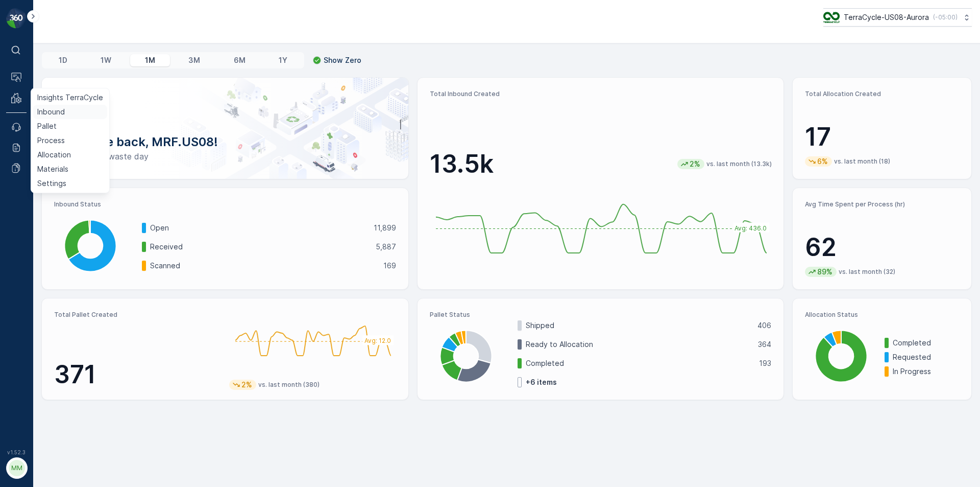 The image size is (980, 487). What do you see at coordinates (16, 18) in the screenshot?
I see `img: logo` at bounding box center [16, 18].